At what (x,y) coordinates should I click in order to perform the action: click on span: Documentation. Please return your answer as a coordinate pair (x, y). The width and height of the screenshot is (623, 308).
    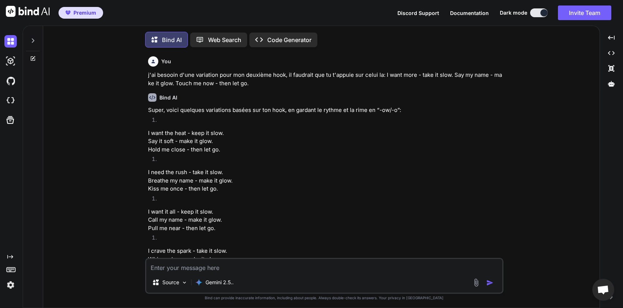
    Looking at the image, I should click on (469, 13).